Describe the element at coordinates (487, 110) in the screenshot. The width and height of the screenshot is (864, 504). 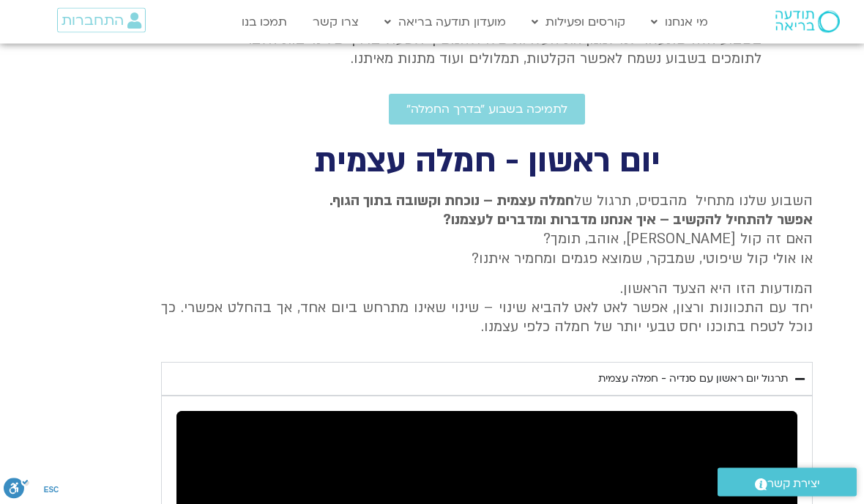
I see `a: לתמיכה בשבוע ״בדרך החמלה״` at that location.